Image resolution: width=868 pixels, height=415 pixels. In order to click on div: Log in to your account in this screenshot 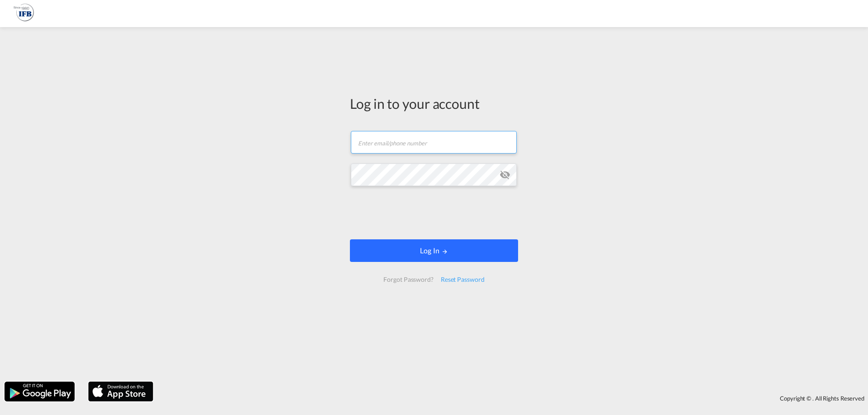, I will do `click(434, 104)`.